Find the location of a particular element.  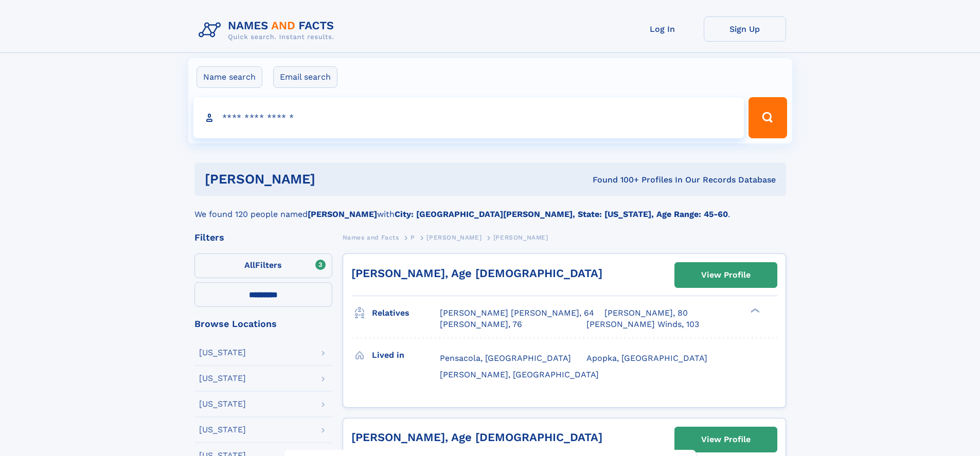

label: Filters is located at coordinates (263, 266).